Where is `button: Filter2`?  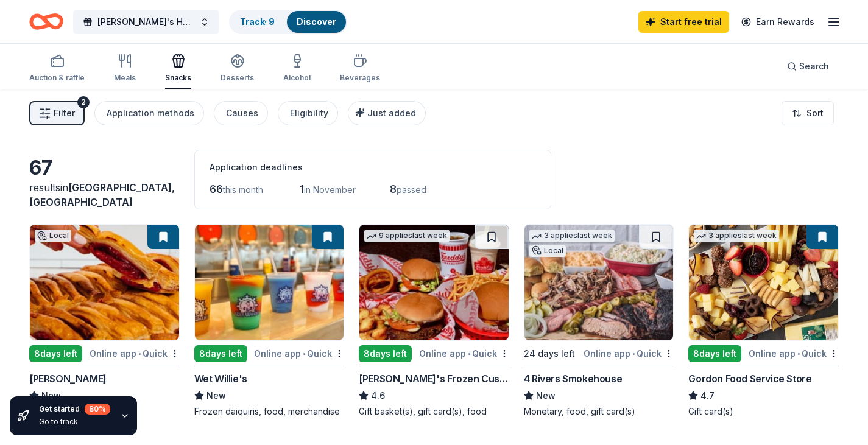 button: Filter2 is located at coordinates (57, 113).